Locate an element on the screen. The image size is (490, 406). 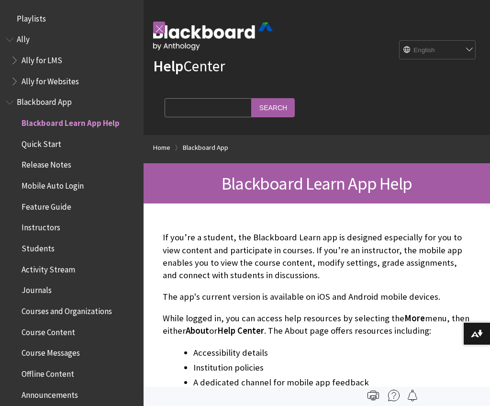
span: Mobile Auto Login is located at coordinates (53, 184).